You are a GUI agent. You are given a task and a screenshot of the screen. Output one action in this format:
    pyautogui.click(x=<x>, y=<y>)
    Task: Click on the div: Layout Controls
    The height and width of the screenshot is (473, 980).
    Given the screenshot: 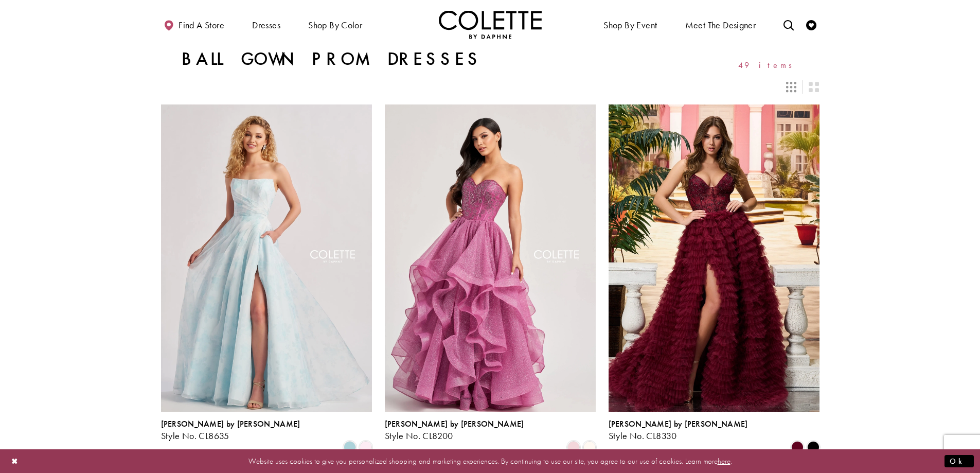 What is the action you would take?
    pyautogui.click(x=490, y=87)
    